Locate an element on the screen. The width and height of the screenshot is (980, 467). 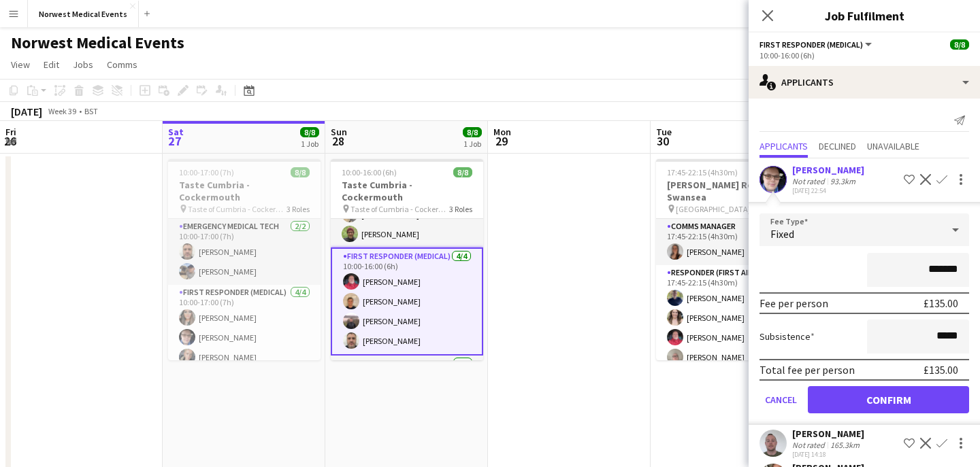
a: View is located at coordinates (20, 65).